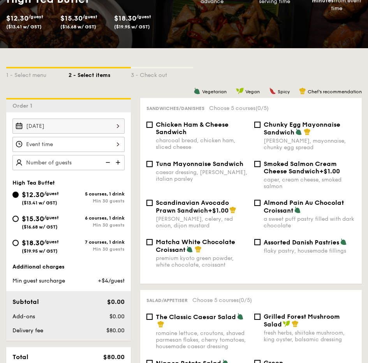 This screenshot has width=368, height=363. I want to click on div: caper, cream cheese, smoked salmon, so click(309, 183).